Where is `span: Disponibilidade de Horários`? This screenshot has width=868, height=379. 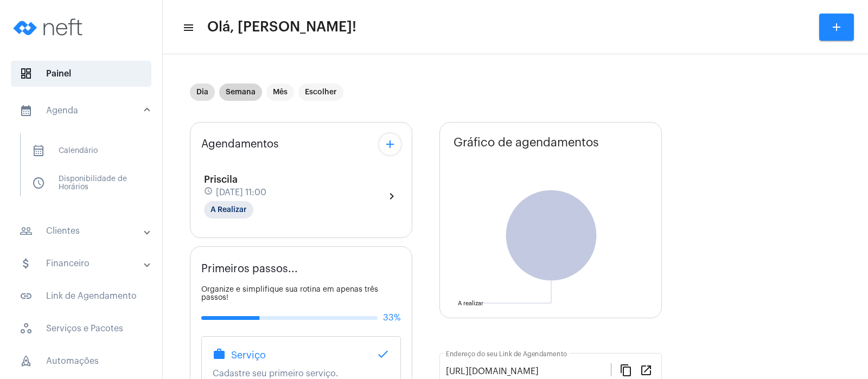 span: Disponibilidade de Horários is located at coordinates (80, 183).